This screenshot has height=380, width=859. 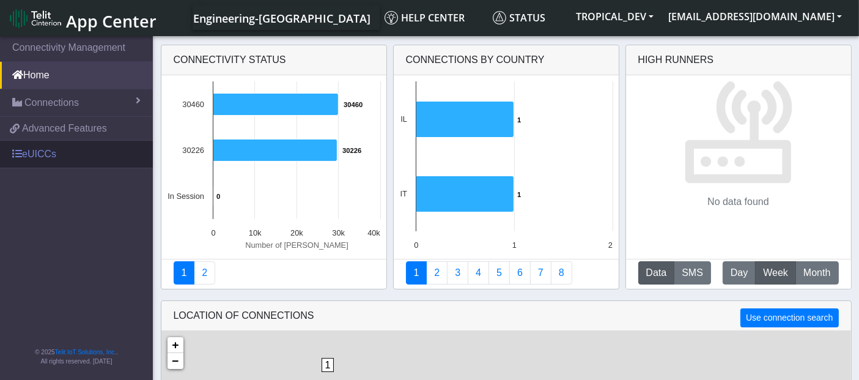 What do you see at coordinates (404, 119) in the screenshot?
I see `text: IL` at bounding box center [404, 119].